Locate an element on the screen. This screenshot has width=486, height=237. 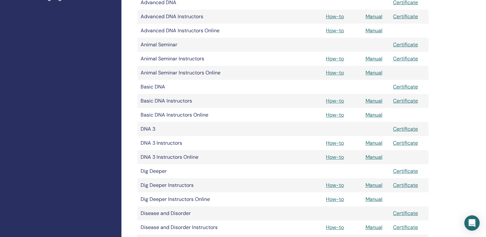
td: DNA 3 Instructors is located at coordinates (195, 143).